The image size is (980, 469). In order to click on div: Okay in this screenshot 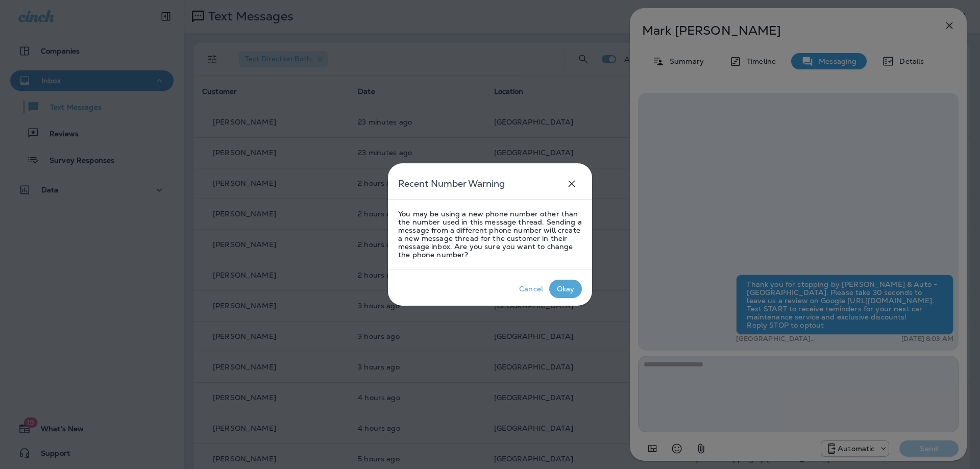, I will do `click(565, 289)`.